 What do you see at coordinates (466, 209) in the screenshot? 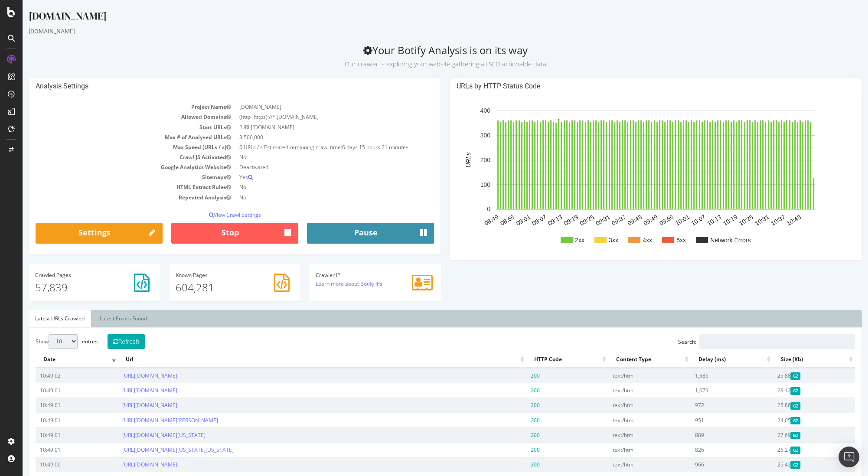
I see `text: 0` at bounding box center [466, 209].